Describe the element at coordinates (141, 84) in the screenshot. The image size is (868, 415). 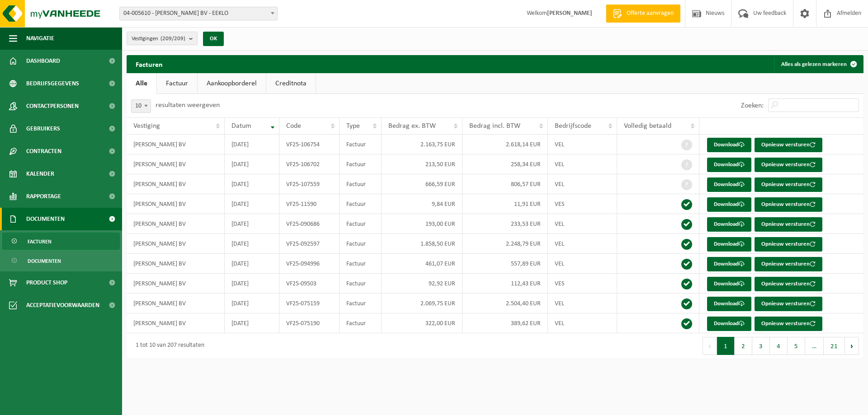
I see `a: Alle` at that location.